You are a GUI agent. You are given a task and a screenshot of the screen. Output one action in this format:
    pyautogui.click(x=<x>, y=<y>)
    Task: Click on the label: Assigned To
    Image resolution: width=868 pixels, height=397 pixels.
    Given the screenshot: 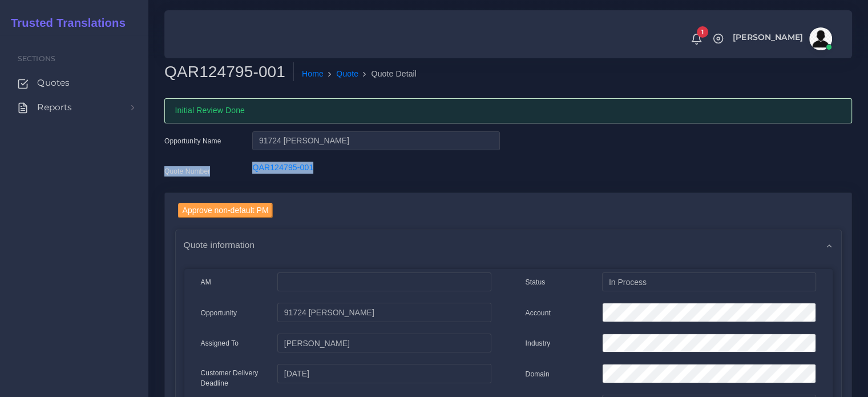 What is the action you would take?
    pyautogui.click(x=220, y=343)
    